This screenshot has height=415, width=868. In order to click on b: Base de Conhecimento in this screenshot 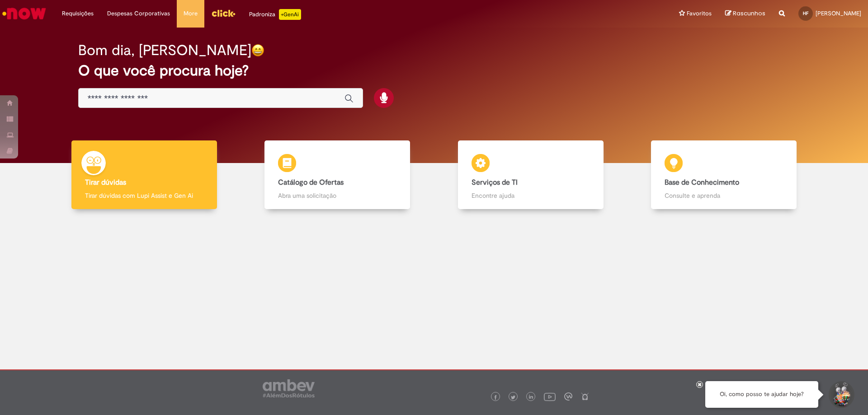, I will do `click(702, 182)`.